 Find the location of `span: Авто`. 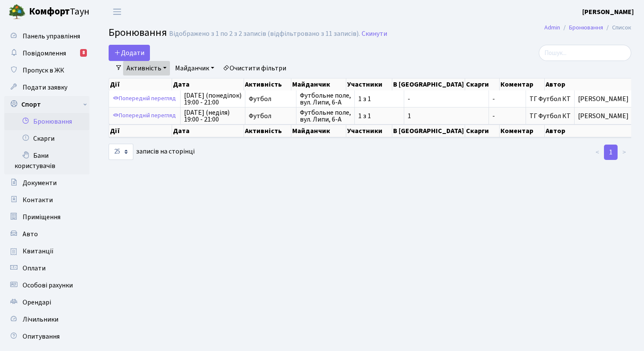

span: Авто is located at coordinates (31, 234).